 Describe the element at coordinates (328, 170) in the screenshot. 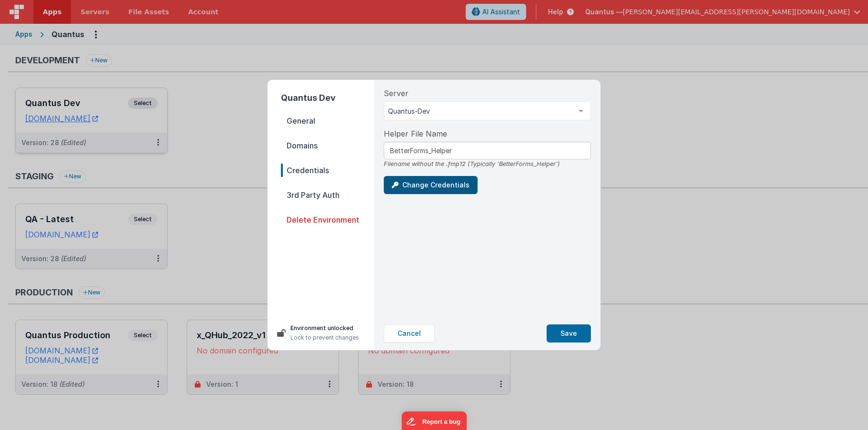

I see `span: Credentials` at that location.